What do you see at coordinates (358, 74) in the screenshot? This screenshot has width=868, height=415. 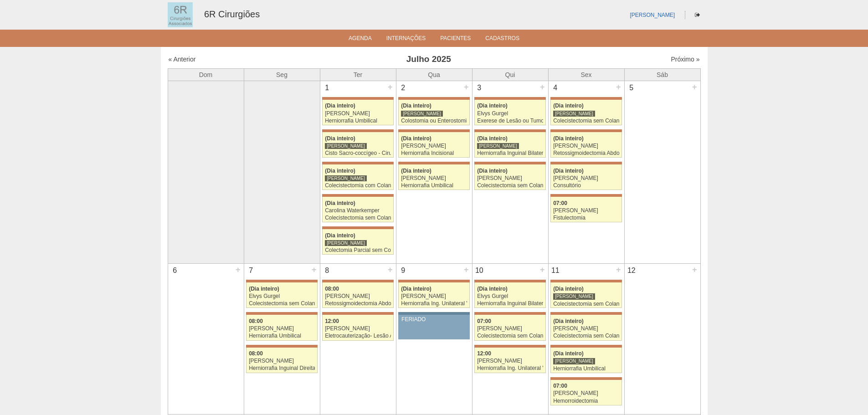 I see `th: Ter` at bounding box center [358, 74].